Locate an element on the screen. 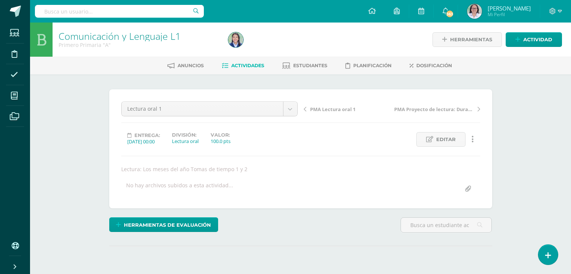 This screenshot has width=571, height=274. span: Dosificación is located at coordinates (434, 65).